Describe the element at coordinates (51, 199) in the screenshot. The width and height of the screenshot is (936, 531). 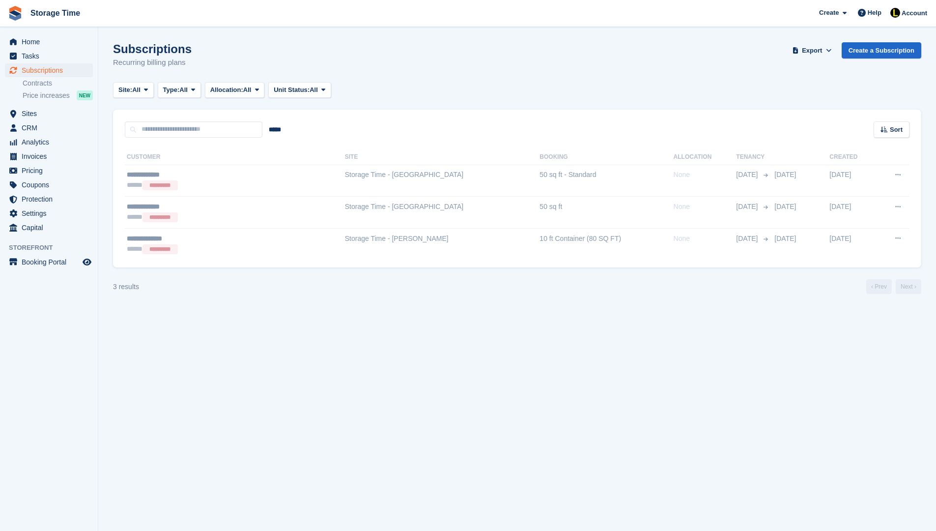
I see `span: Protection` at that location.